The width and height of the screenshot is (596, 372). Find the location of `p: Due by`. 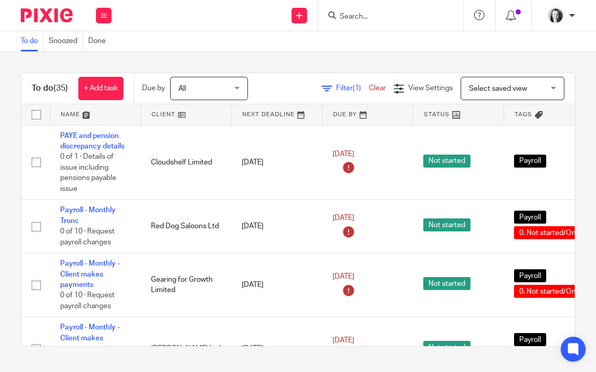

p: Due by is located at coordinates (153, 88).